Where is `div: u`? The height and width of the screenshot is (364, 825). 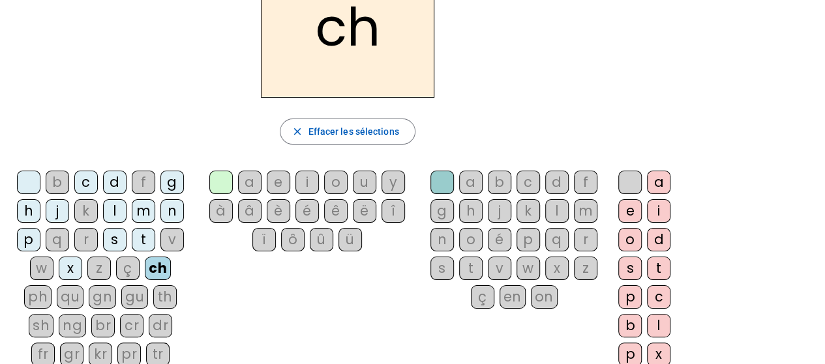
div: u is located at coordinates (364, 183).